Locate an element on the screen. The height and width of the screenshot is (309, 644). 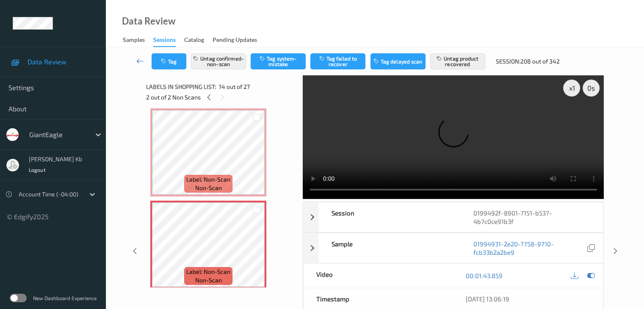
div: Pending Updates is located at coordinates (235, 40).